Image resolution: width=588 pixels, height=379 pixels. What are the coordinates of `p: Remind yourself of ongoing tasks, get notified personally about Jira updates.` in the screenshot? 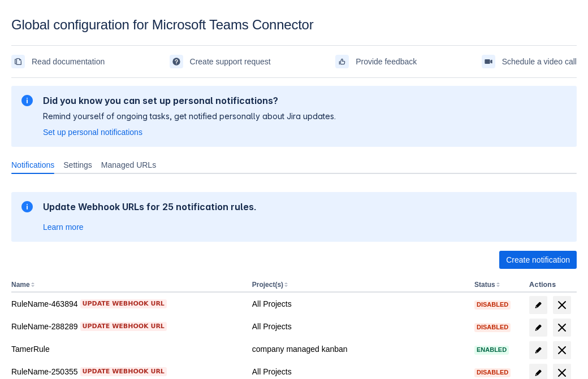 It's located at (189, 116).